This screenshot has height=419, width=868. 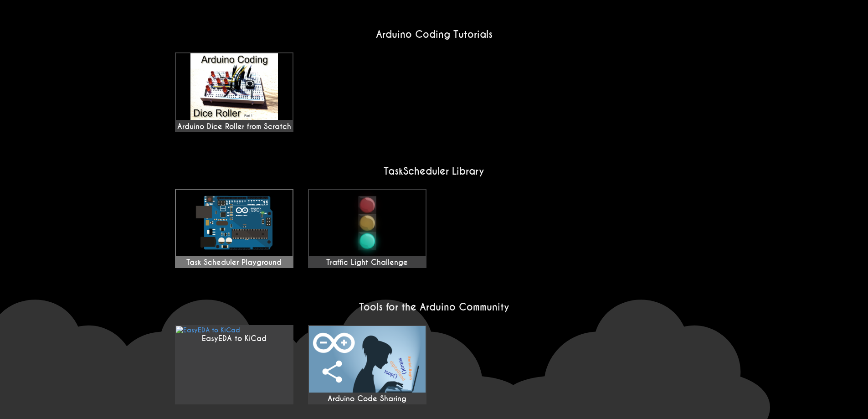 What do you see at coordinates (367, 365) in the screenshot?
I see `a: Arduino Code Sharing` at bounding box center [367, 365].